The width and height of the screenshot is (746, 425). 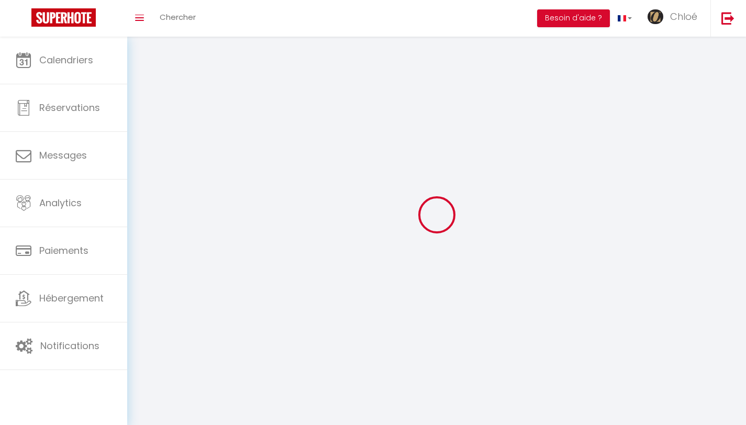 I want to click on button: Ouvrir le widget de chat LiveChat, so click(x=24, y=20).